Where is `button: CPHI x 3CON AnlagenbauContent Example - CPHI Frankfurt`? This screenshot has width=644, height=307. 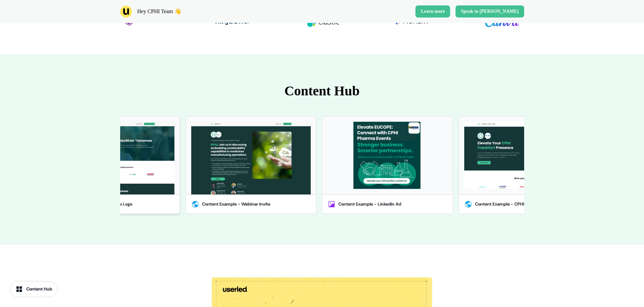
button: CPHI x 3CON AnlagenbauContent Example - CPHI Frankfurt is located at coordinates (524, 165).